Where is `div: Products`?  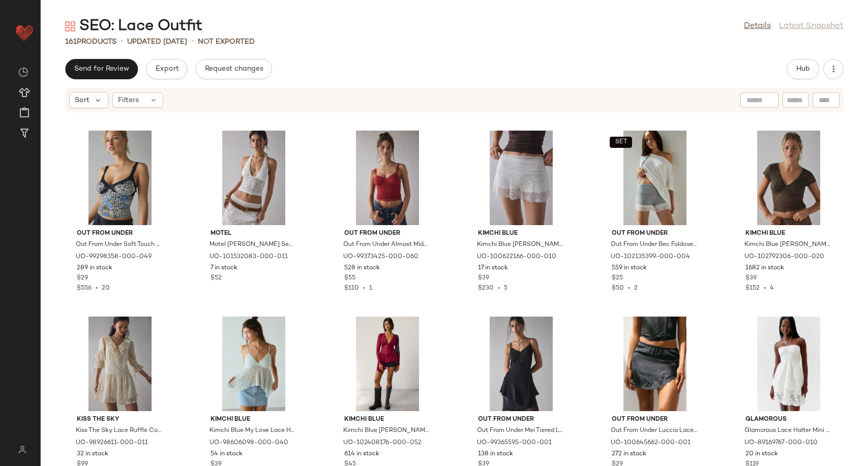
div: Products is located at coordinates (91, 42).